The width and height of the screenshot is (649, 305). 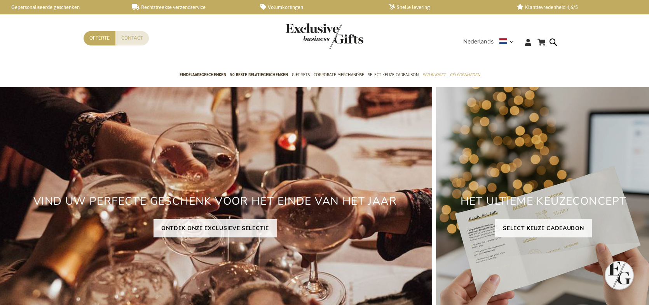 I want to click on a: Contact, so click(x=132, y=38).